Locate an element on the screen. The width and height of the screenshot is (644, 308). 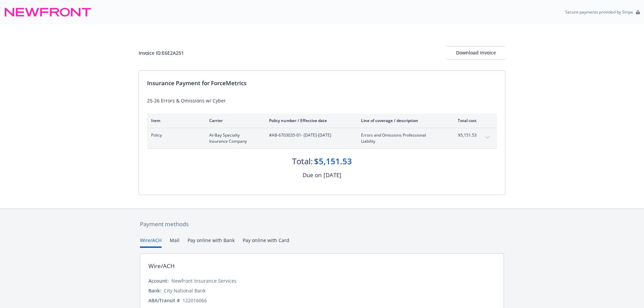
div: Bank: is located at coordinates (155, 290).